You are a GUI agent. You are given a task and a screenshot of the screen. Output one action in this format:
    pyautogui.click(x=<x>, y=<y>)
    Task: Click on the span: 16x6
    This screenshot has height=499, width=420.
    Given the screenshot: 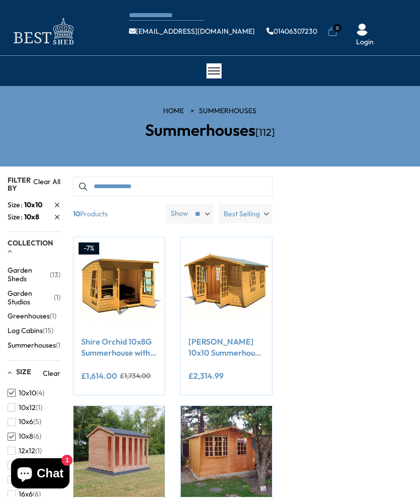 What is the action you would take?
    pyautogui.click(x=26, y=494)
    